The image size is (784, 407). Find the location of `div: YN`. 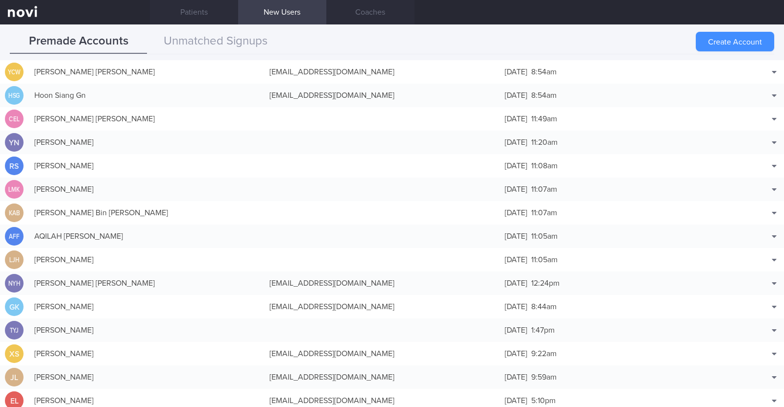

div: YN is located at coordinates (14, 143).